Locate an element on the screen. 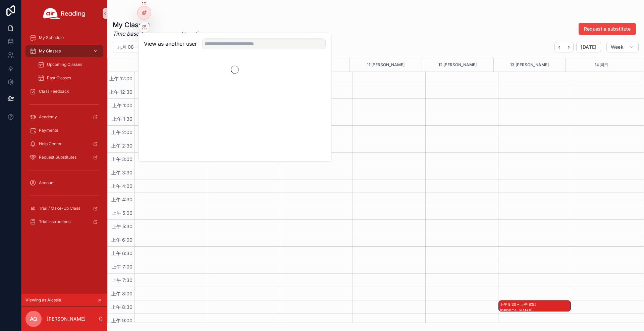 This screenshot has height=331, width=644. span: 上午 5:30 is located at coordinates (122, 226).